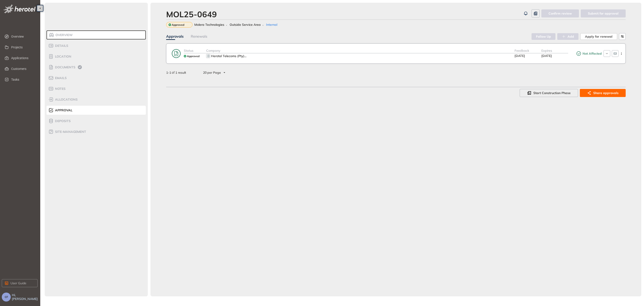  Describe the element at coordinates (7, 297) in the screenshot. I see `button: CF` at that location.